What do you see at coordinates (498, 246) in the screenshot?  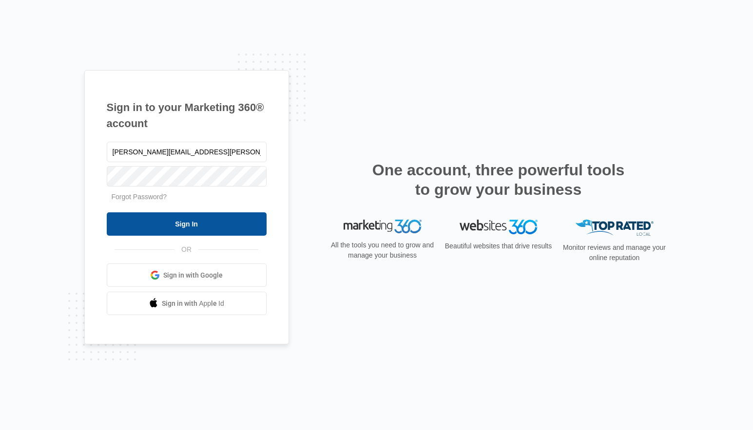 I see `p: Beautiful websites that drive results` at bounding box center [498, 246].